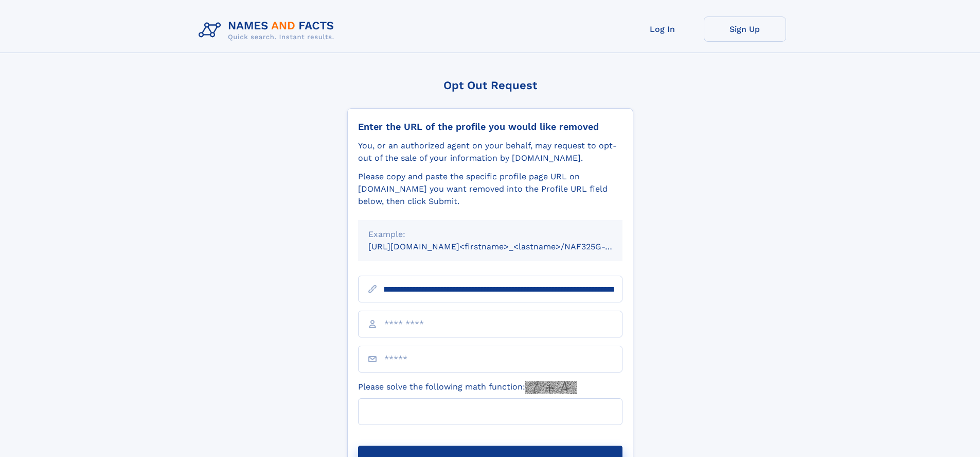 The height and width of the screenshot is (457, 980). What do you see at coordinates (269, 31) in the screenshot?
I see `img: Logo Names and Facts` at bounding box center [269, 31].